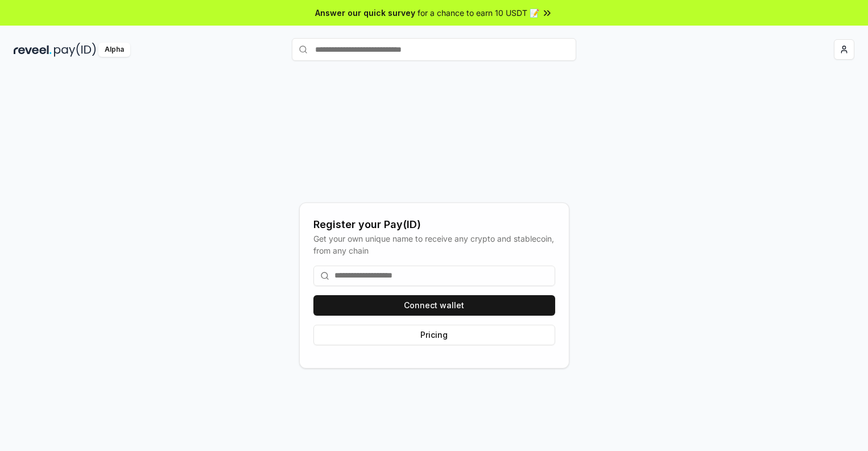  What do you see at coordinates (115, 49) in the screenshot?
I see `div: Alpha` at bounding box center [115, 49].